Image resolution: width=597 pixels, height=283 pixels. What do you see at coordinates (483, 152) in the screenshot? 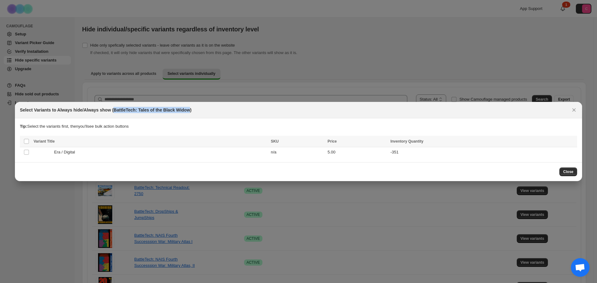
I see `td: -351` at bounding box center [483, 152].